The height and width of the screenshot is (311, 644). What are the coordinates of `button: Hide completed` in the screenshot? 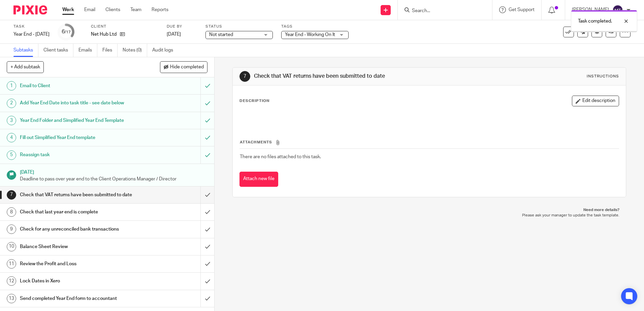 It's located at (184, 67).